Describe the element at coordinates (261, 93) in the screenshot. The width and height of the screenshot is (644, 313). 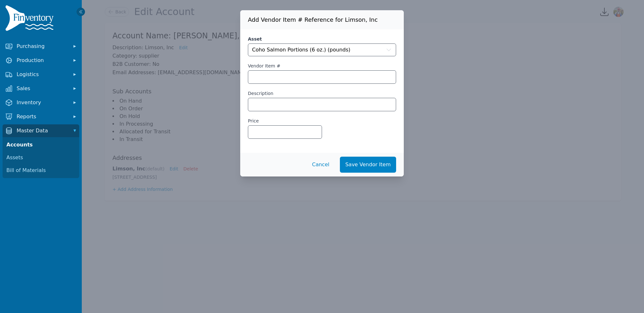
I see `label: Description` at that location.